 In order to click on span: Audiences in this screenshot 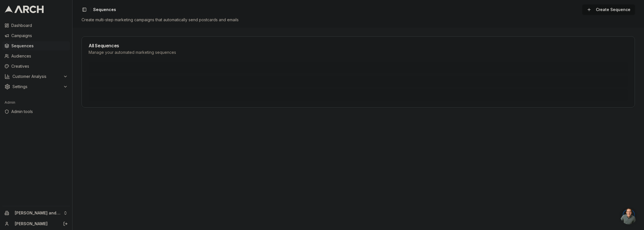, I will do `click(39, 56)`.